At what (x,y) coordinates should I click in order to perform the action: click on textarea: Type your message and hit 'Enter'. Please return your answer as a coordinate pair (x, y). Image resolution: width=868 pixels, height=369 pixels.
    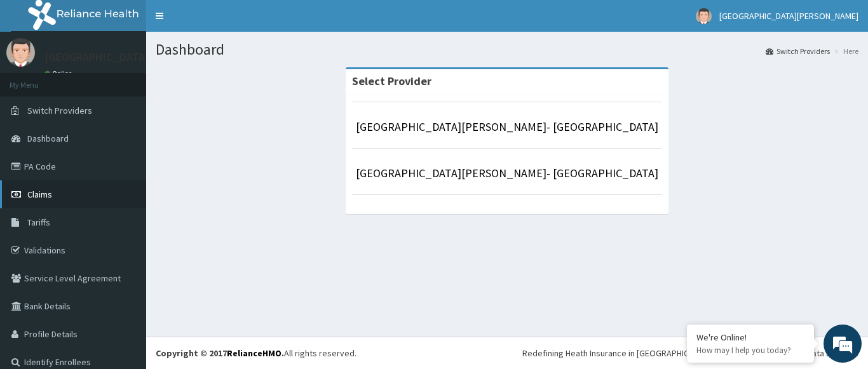
    Looking at the image, I should click on (124, 262).